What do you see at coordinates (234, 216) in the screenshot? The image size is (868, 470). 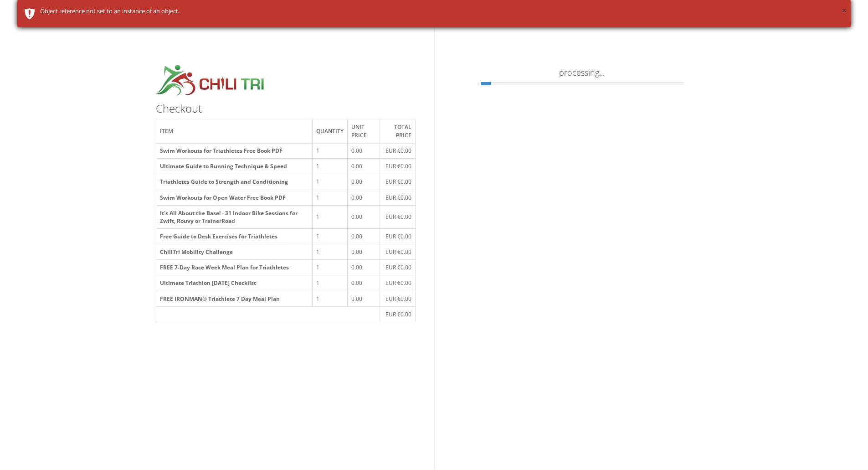 I see `th: It's All About the Base! - 31 Indoor Bike Sessions for Zwift, Rouvy or TrainerRoad` at bounding box center [234, 216].